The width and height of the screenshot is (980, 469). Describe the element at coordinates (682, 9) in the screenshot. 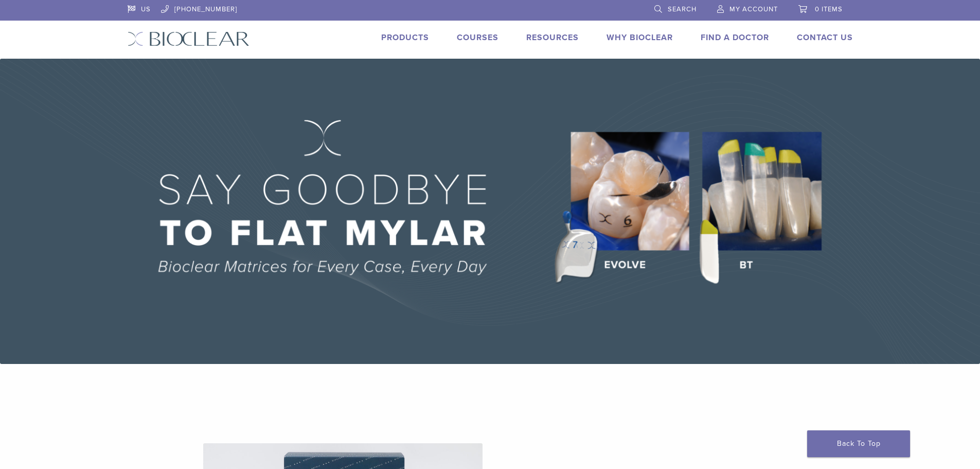

I see `span: Search` at that location.